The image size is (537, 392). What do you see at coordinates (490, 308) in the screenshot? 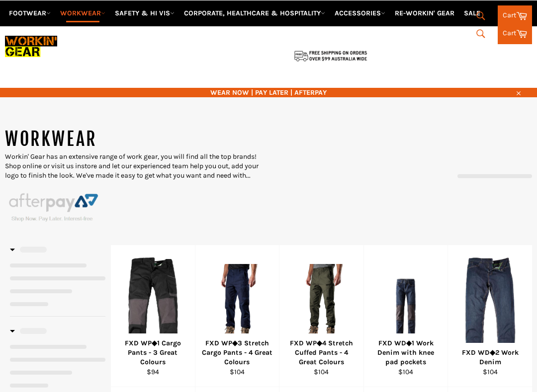
I see `img: FXD WD◆2 Work Denim - Workin' Gear` at bounding box center [490, 308].